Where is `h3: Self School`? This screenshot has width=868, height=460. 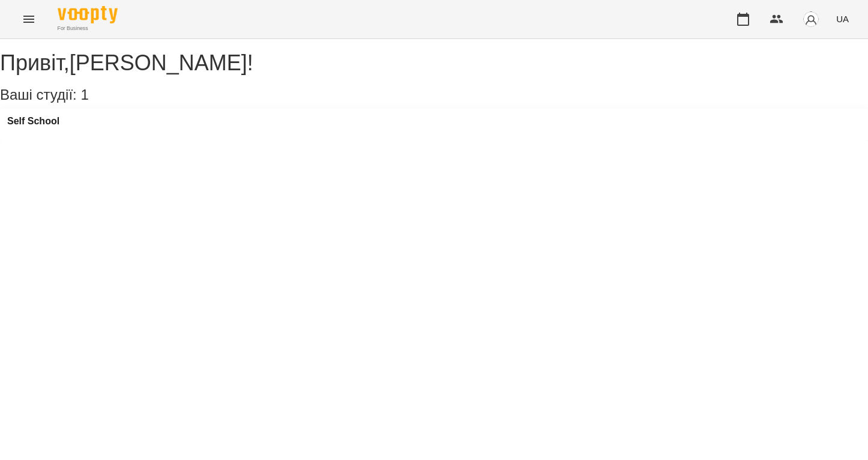 h3: Self School is located at coordinates (33, 121).